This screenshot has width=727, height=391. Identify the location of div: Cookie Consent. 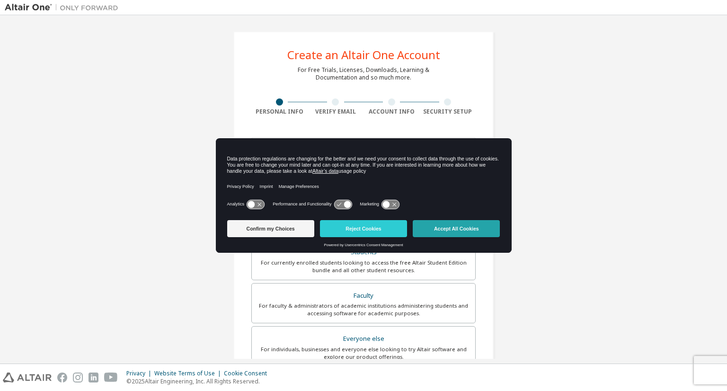
(248, 374).